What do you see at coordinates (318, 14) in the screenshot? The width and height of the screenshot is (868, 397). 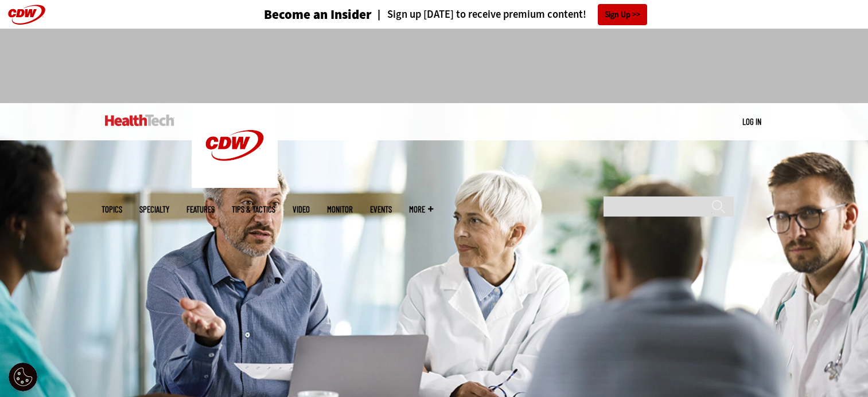 I see `h3: Become an Insider` at bounding box center [318, 14].